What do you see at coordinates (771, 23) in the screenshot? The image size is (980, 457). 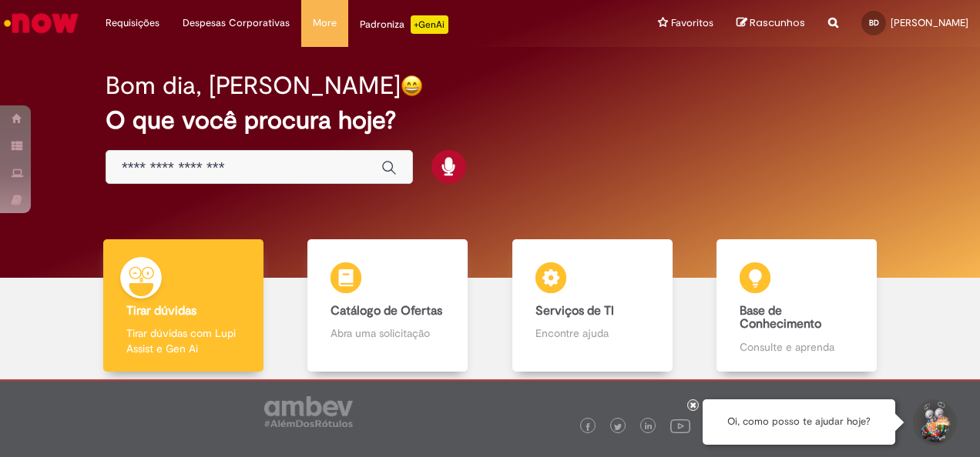 I see `a: Rascunhos` at bounding box center [771, 23].